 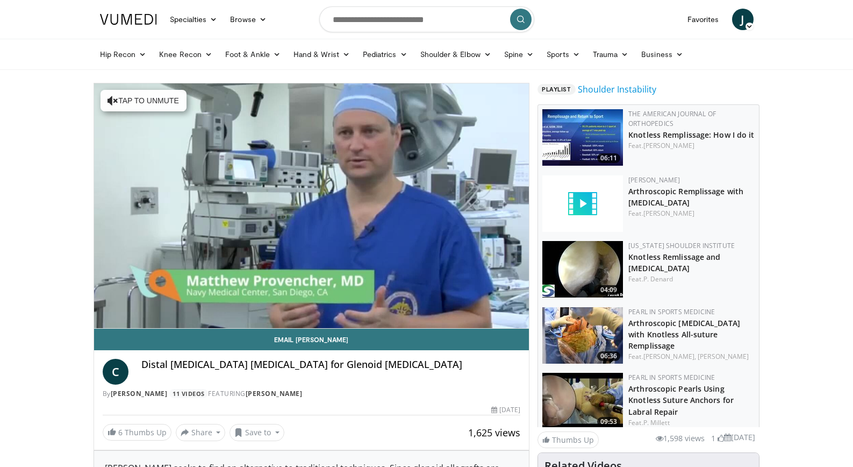 I want to click on a: Favorites, so click(x=703, y=19).